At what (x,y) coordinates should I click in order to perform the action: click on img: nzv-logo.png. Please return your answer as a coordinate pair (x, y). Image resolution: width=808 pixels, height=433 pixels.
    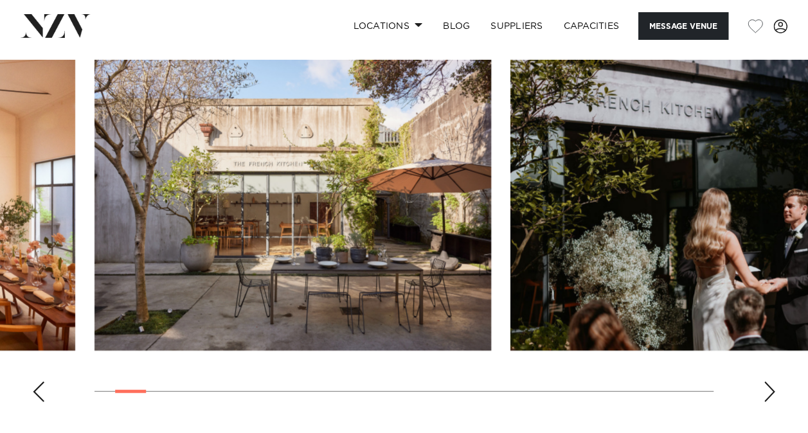
    Looking at the image, I should click on (55, 26).